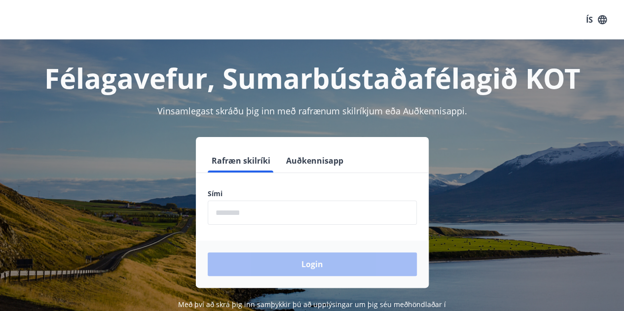  I want to click on button: Rafræn skilríki, so click(241, 161).